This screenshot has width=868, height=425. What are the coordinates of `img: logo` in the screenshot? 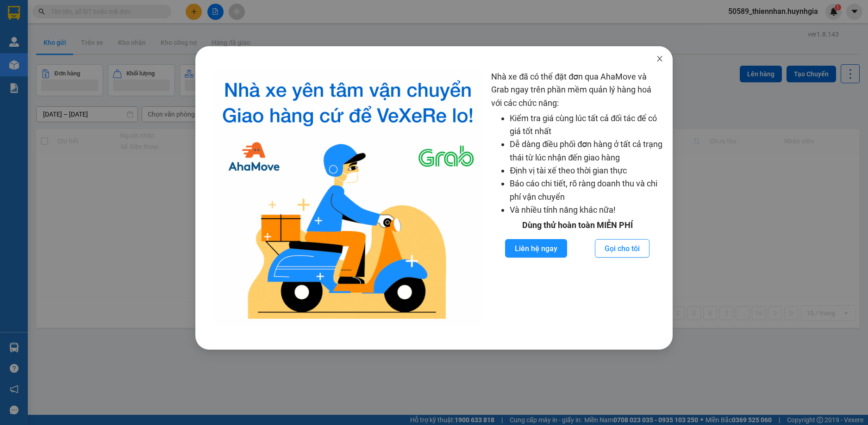 It's located at (348, 198).